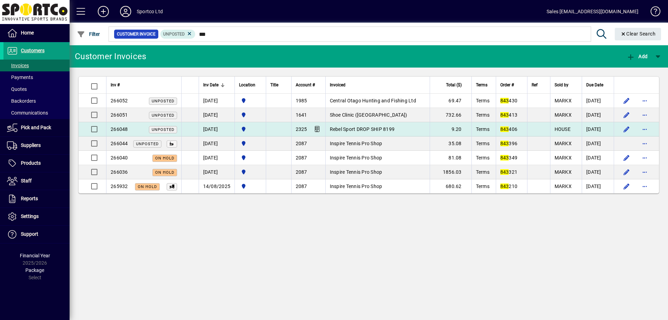 This screenshot has height=320, width=668. Describe the element at coordinates (144, 85) in the screenshot. I see `div: Inv #` at that location.